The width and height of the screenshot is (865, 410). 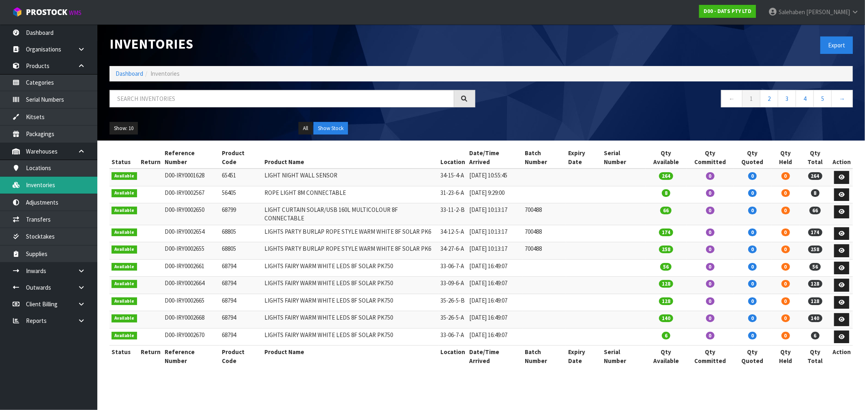 What do you see at coordinates (191, 268) in the screenshot?
I see `td: D00-IRY0002661` at bounding box center [191, 268].